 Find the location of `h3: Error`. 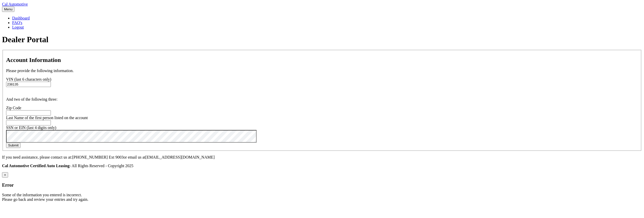

h3: Error is located at coordinates (322, 185).